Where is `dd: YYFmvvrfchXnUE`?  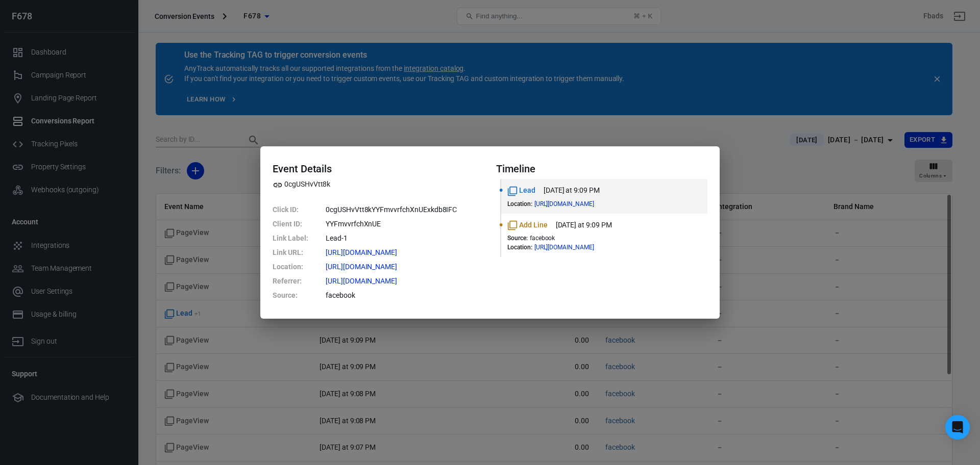 dd: YYFmvvrfchXnUE is located at coordinates (405, 224).